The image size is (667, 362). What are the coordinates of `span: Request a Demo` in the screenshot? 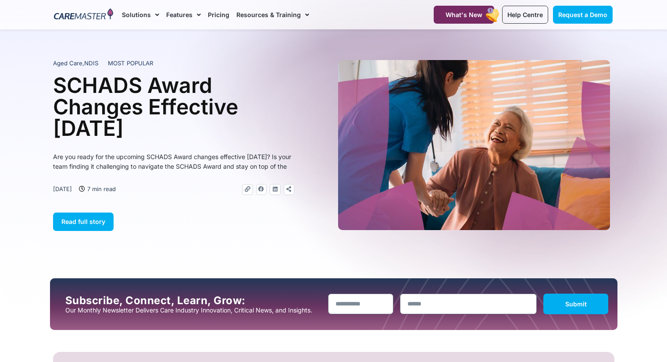 It's located at (583, 14).